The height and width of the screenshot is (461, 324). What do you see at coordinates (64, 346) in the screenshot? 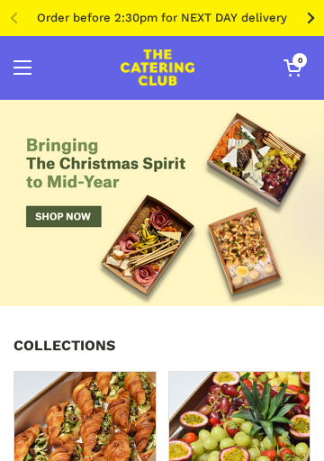
I see `h2: COLLECTIONS` at bounding box center [64, 346].